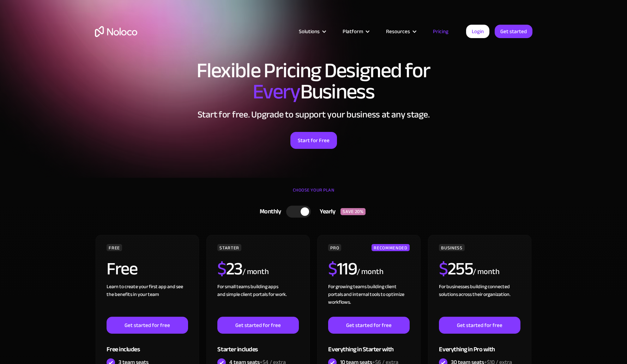  I want to click on div: PRO, so click(334, 248).